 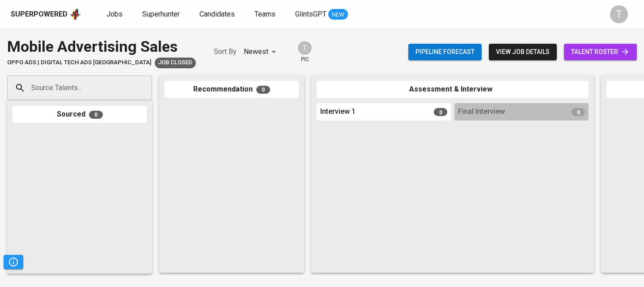 What do you see at coordinates (256, 52) in the screenshot?
I see `p: Newest` at bounding box center [256, 52].